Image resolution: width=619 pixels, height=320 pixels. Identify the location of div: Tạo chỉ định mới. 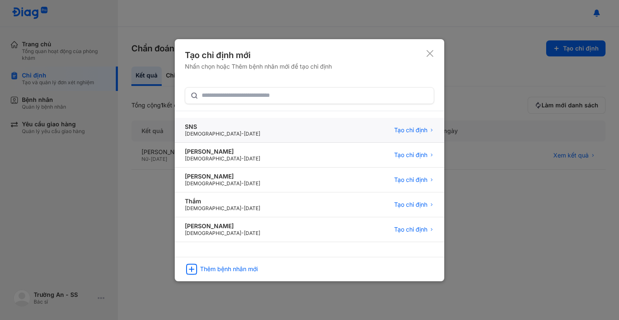
(258, 55).